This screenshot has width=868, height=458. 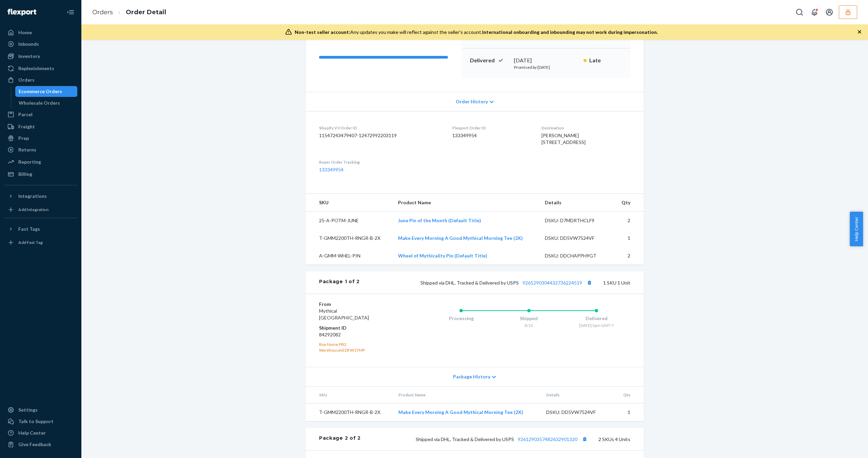 I want to click on div: Help Center, so click(x=32, y=433).